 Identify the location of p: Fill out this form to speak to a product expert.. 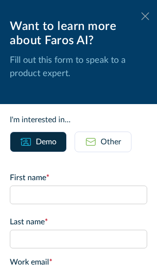
(79, 67).